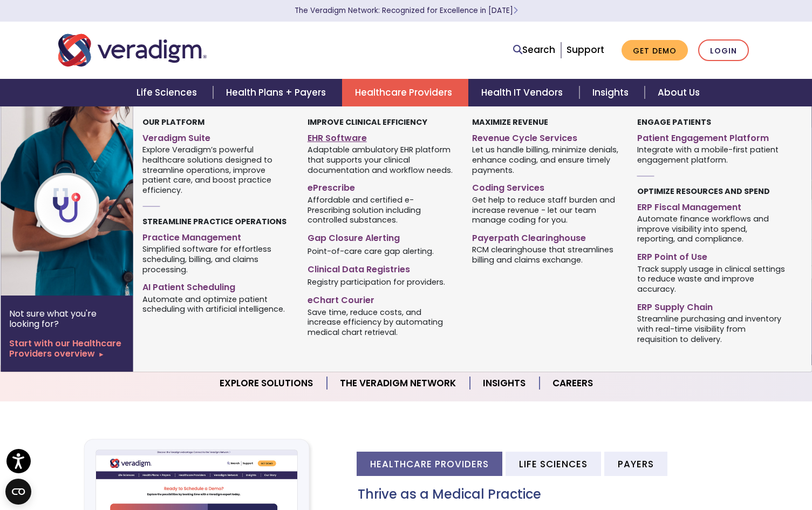 The image size is (812, 510). What do you see at coordinates (406, 93) in the screenshot?
I see `a: Healthcare Providers` at bounding box center [406, 93].